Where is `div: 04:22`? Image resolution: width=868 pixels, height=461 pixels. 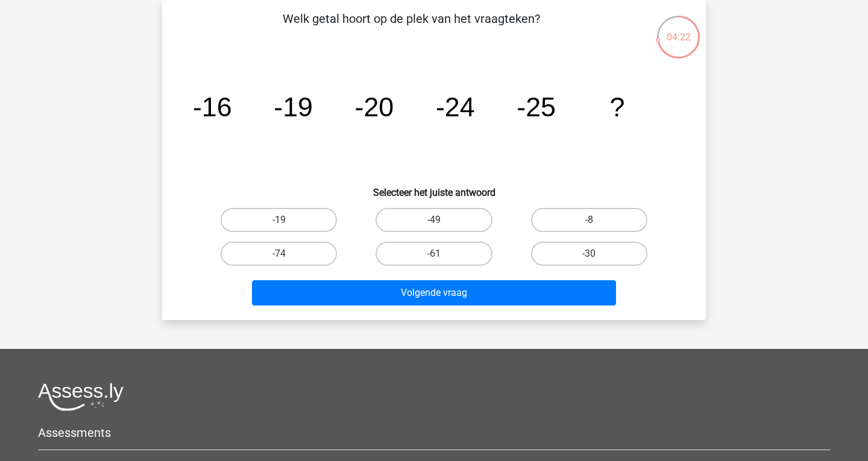
div: 04:22 is located at coordinates (678, 30).